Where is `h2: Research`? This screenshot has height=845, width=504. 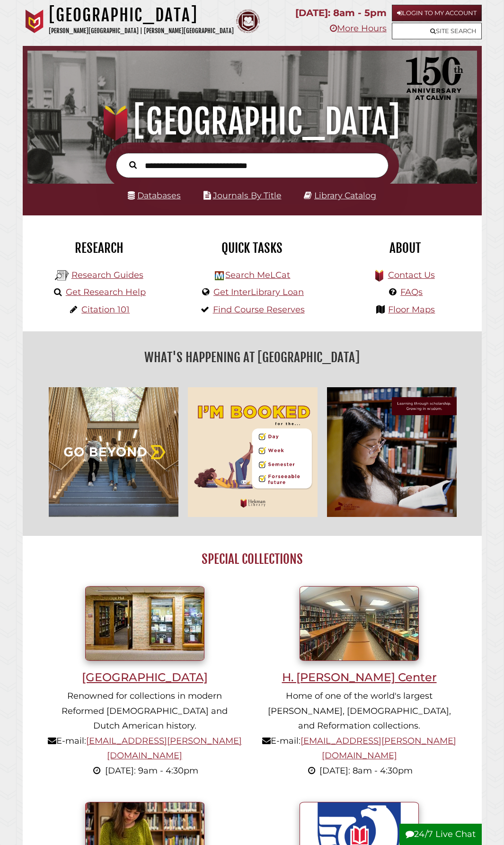
h2: Research is located at coordinates (99, 248).